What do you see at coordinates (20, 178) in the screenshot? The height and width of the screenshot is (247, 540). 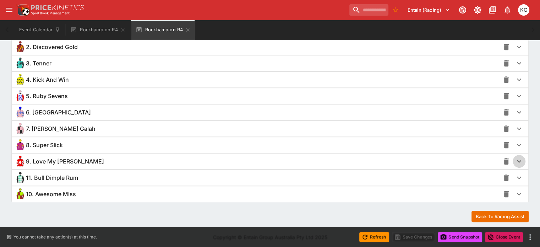 I see `img: bull-dimple-rum_64x64.png` at bounding box center [20, 178].